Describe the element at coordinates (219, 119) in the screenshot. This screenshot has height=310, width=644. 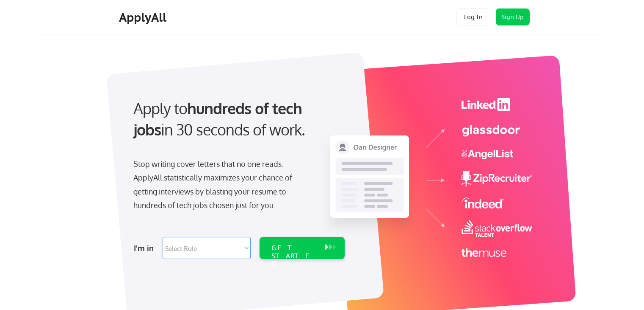
I see `strong: hundreds of tech jobs` at that location.